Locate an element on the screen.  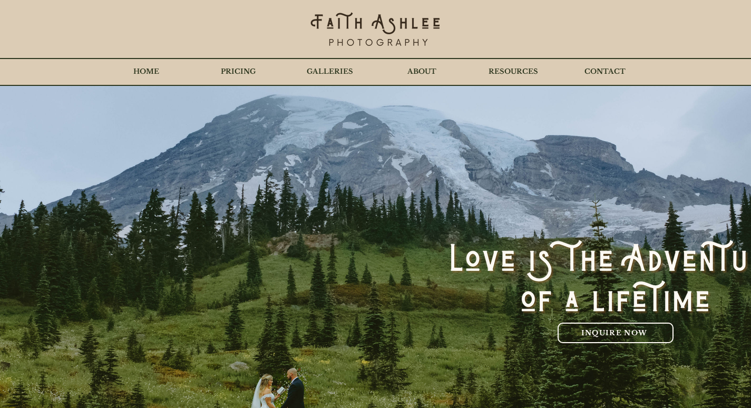
p: GALLERIES is located at coordinates (330, 72).